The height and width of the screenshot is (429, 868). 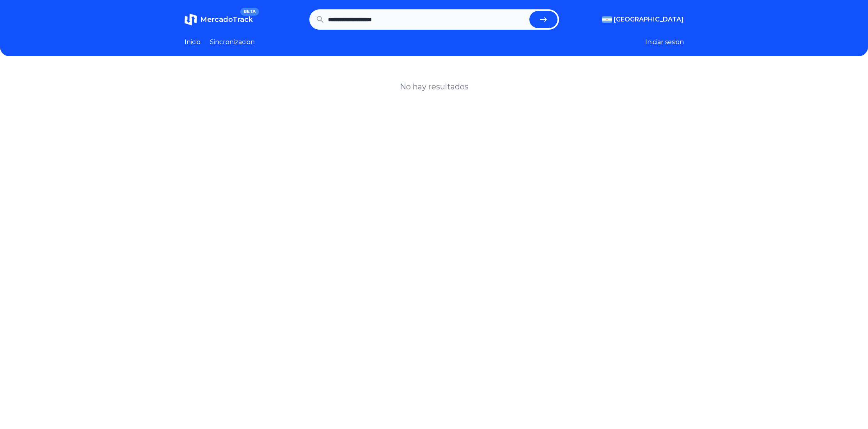 I want to click on span: MercadoTrack, so click(x=226, y=20).